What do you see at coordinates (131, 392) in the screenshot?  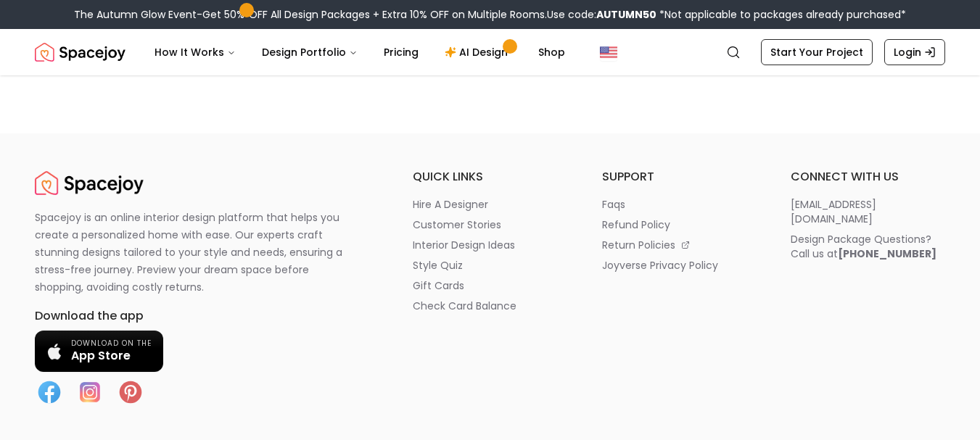 I see `img: Pinterest icon` at bounding box center [131, 392].